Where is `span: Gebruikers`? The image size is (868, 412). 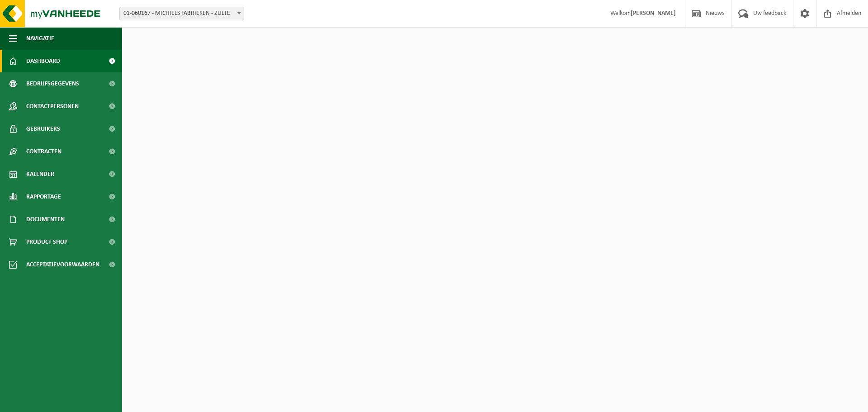 span: Gebruikers is located at coordinates (43, 129).